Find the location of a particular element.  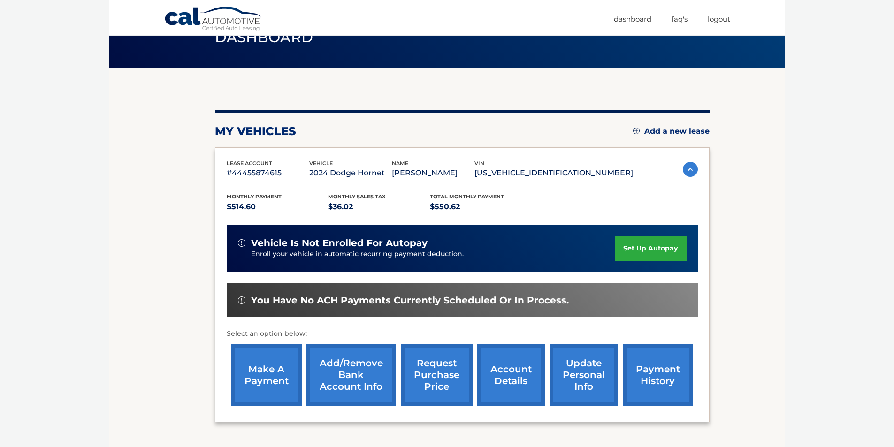

p: Select an option below: is located at coordinates (462, 334).